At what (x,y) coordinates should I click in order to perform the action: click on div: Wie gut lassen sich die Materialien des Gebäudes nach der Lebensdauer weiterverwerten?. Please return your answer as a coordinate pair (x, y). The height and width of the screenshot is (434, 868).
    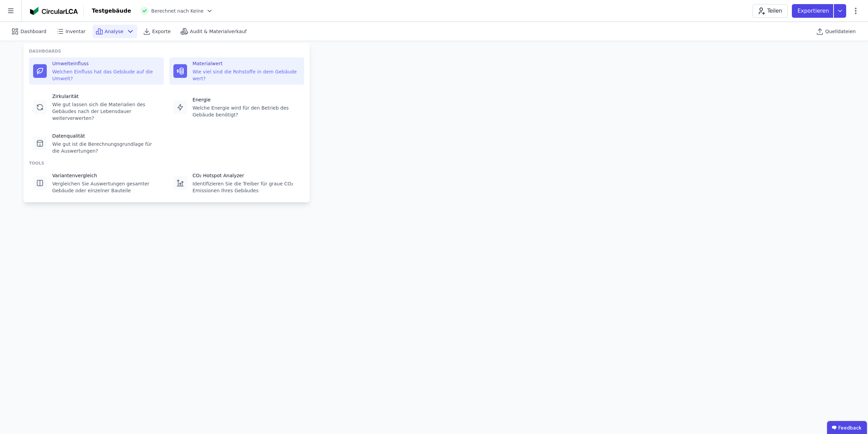
    Looking at the image, I should click on (106, 112).